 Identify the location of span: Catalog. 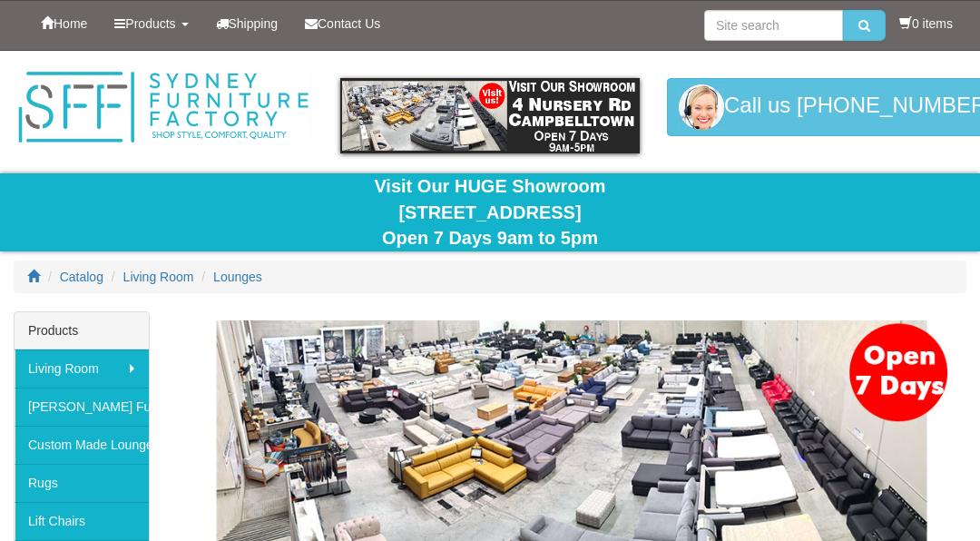
(82, 277).